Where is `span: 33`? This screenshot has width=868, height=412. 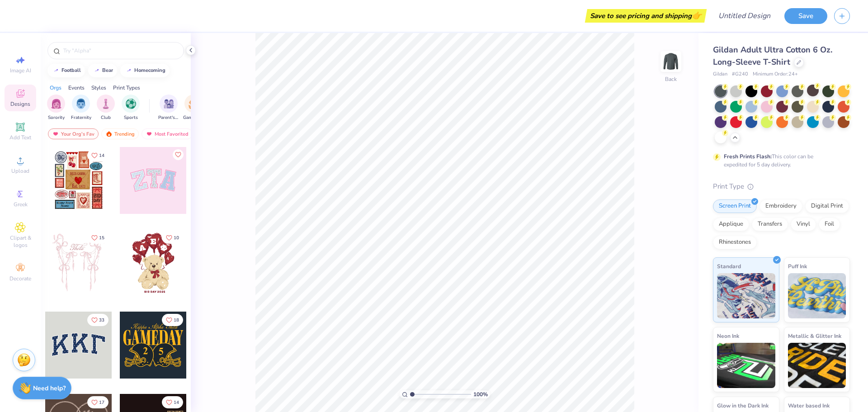 span: 33 is located at coordinates (102, 320).